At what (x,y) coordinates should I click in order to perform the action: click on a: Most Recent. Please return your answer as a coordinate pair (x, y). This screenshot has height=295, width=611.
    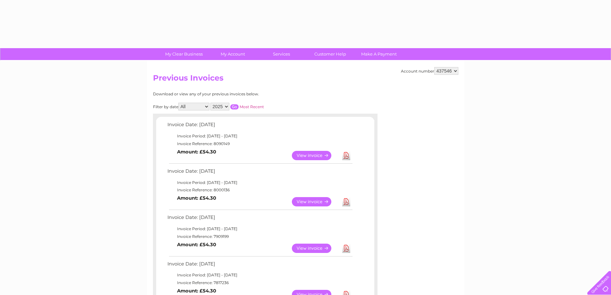
    Looking at the image, I should click on (252, 106).